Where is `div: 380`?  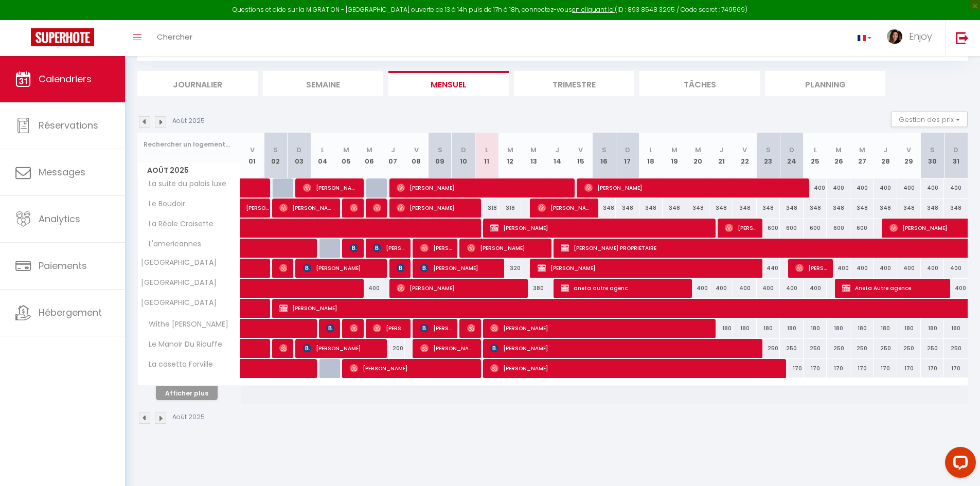
div: 380 is located at coordinates (534, 288).